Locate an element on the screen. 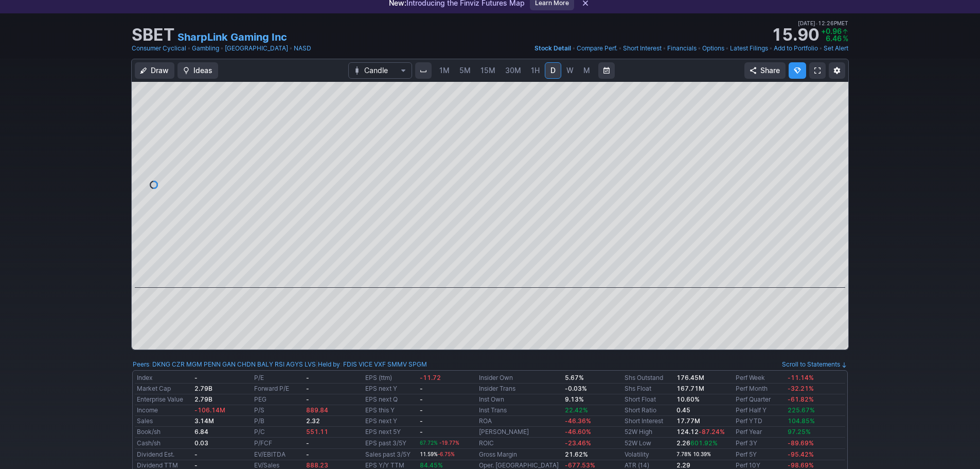 The width and height of the screenshot is (980, 469). span: M is located at coordinates (586, 70).